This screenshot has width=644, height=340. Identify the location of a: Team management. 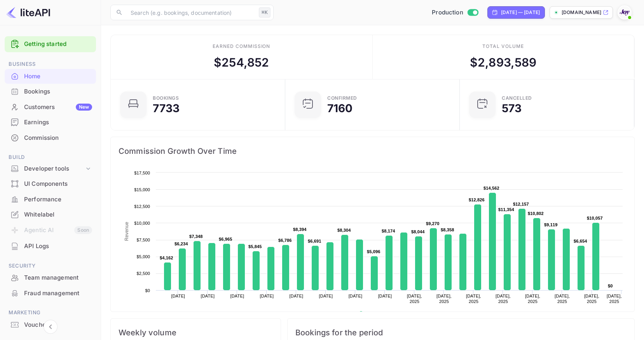
(50, 277).